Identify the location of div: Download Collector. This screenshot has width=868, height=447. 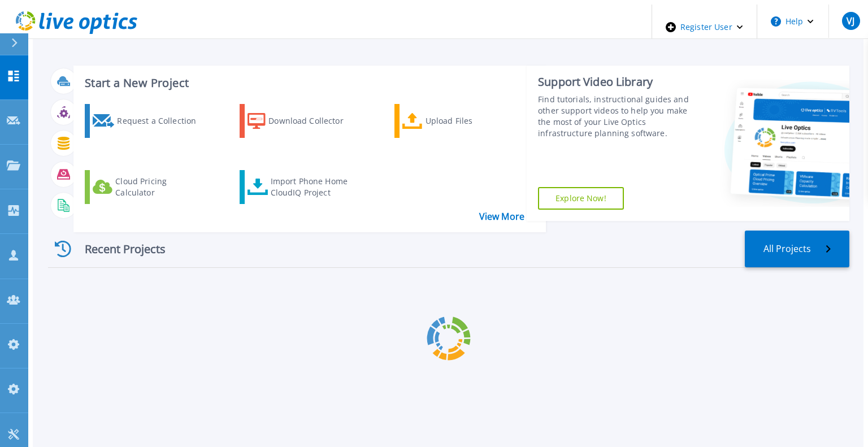
(314, 121).